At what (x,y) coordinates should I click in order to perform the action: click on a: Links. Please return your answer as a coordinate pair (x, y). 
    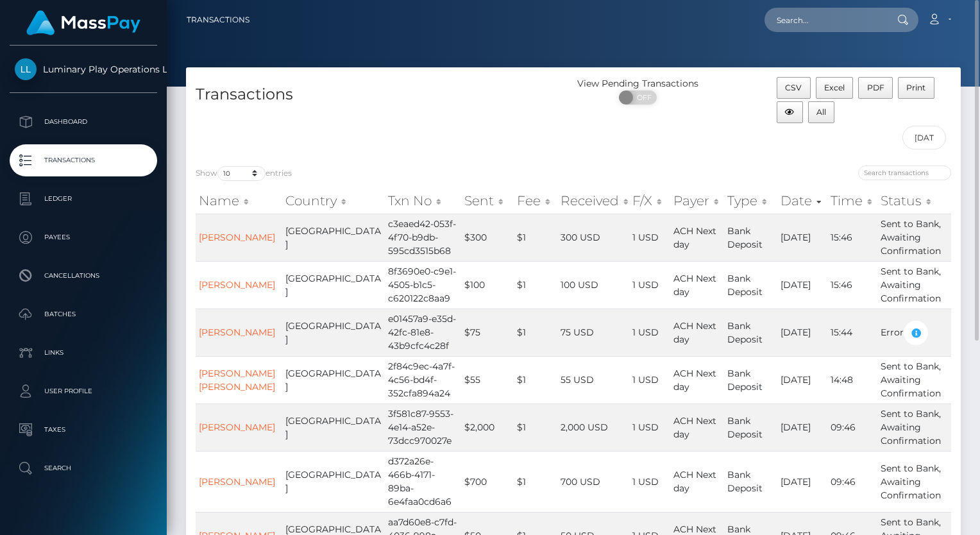
    Looking at the image, I should click on (83, 353).